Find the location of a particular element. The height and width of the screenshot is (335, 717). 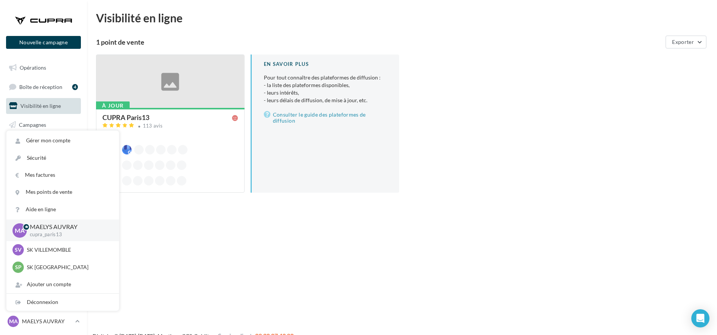

div: 4 is located at coordinates (75, 87).